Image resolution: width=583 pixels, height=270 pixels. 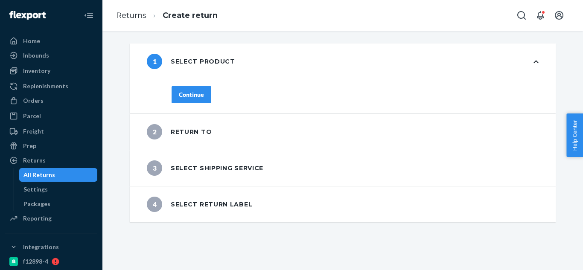 What do you see at coordinates (190, 15) in the screenshot?
I see `a: Create return` at bounding box center [190, 15].